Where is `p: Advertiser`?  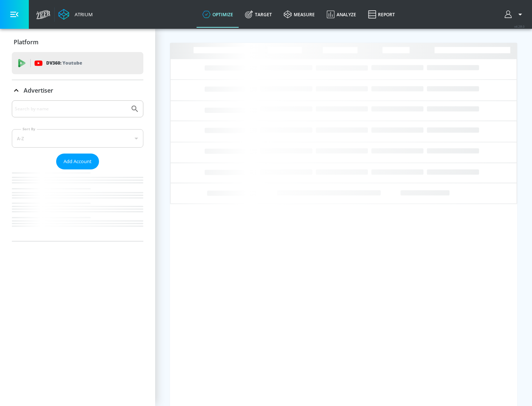
p: Advertiser is located at coordinates (38, 90).